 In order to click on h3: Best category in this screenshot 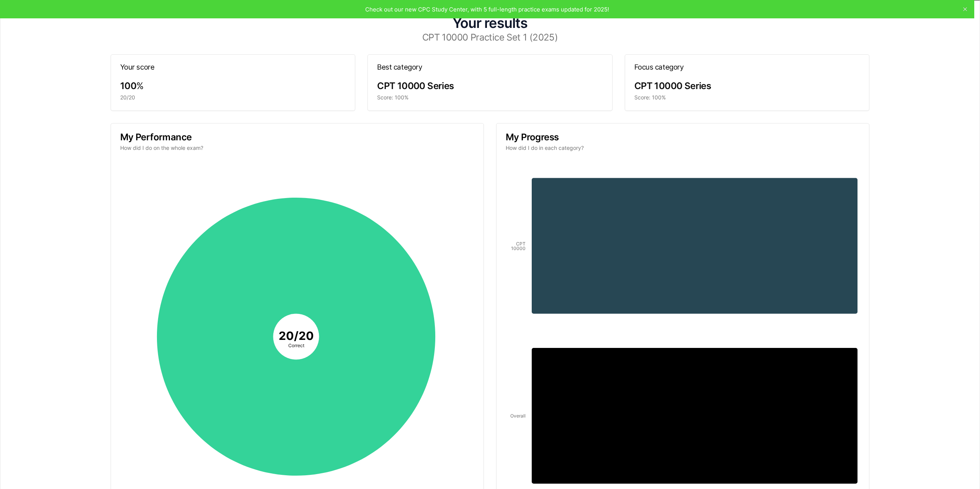, I will do `click(489, 67)`.